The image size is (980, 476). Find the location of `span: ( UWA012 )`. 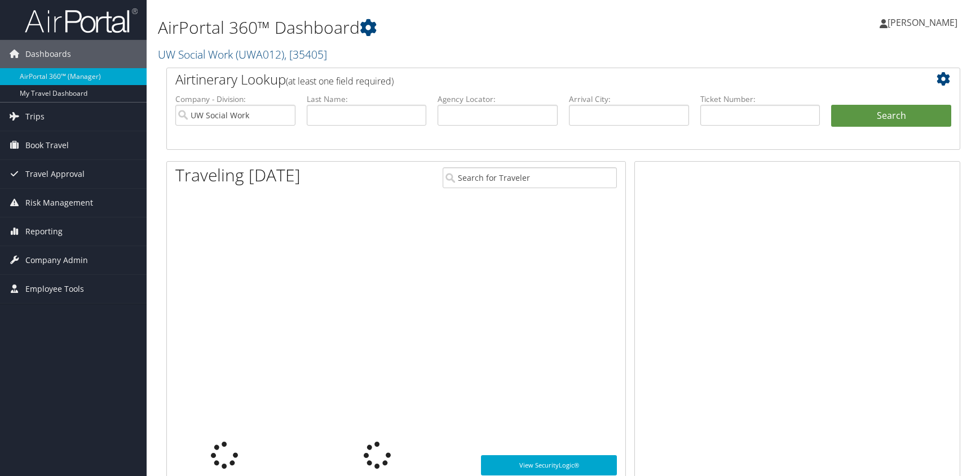

span: ( UWA012 ) is located at coordinates (260, 54).